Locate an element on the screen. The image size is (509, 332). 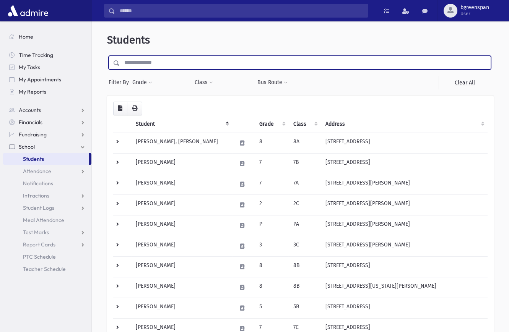
span: School is located at coordinates (27, 147).